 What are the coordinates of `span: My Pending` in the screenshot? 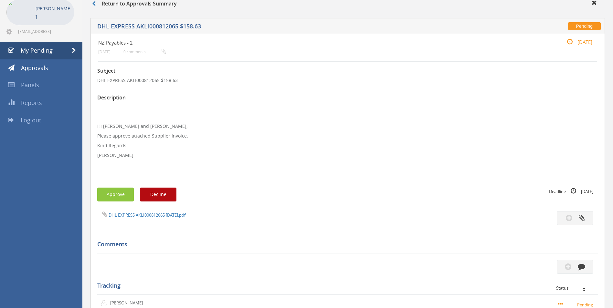 It's located at (37, 50).